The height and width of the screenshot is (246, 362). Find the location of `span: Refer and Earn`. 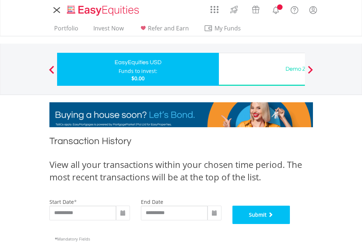

span: Refer and Earn is located at coordinates (169, 28).